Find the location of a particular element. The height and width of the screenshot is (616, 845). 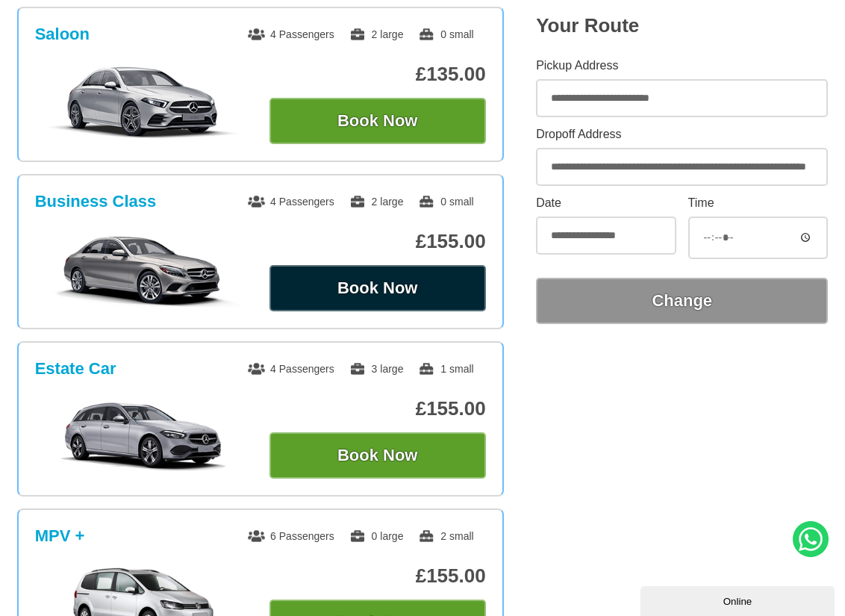

img: Business Class is located at coordinates (143, 269).